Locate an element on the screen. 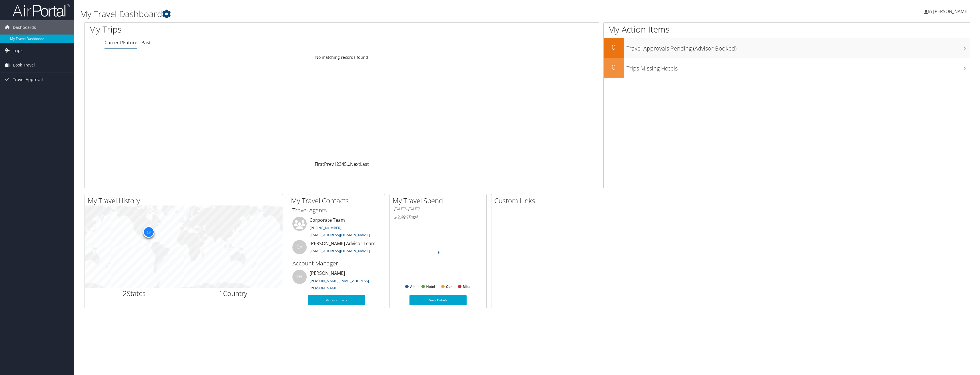  h3: Account Manager is located at coordinates (336, 264).